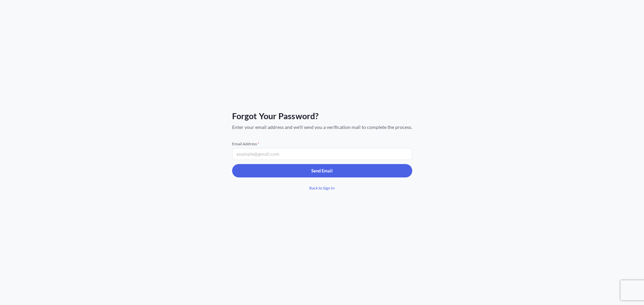 The height and width of the screenshot is (305, 644). Describe the element at coordinates (322, 116) in the screenshot. I see `span: Forgot Your Password?` at that location.